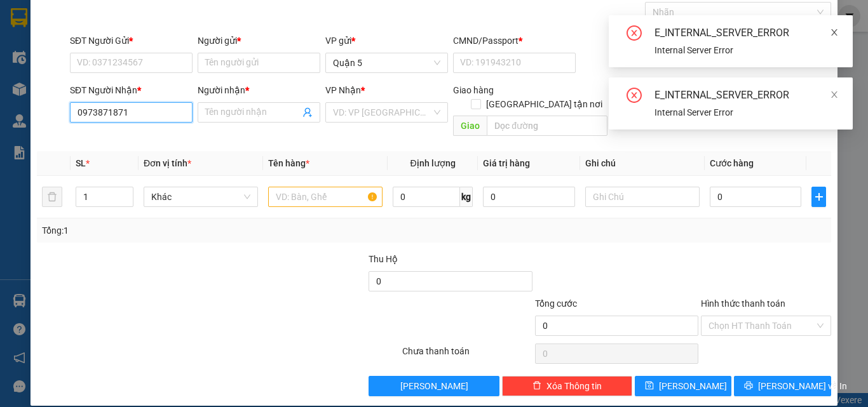  I want to click on span: SL, so click(80, 163).